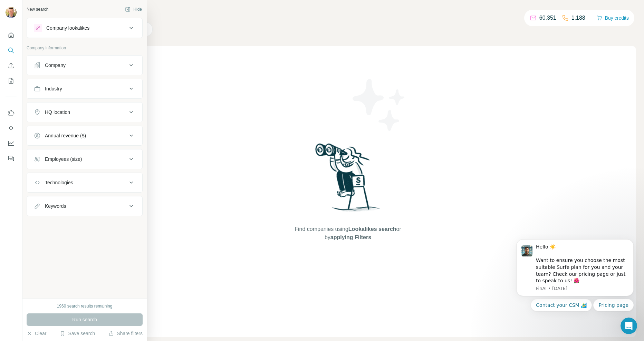 Image resolution: width=644 pixels, height=341 pixels. Describe the element at coordinates (76, 35) in the screenshot. I see `div: Message content` at that location.